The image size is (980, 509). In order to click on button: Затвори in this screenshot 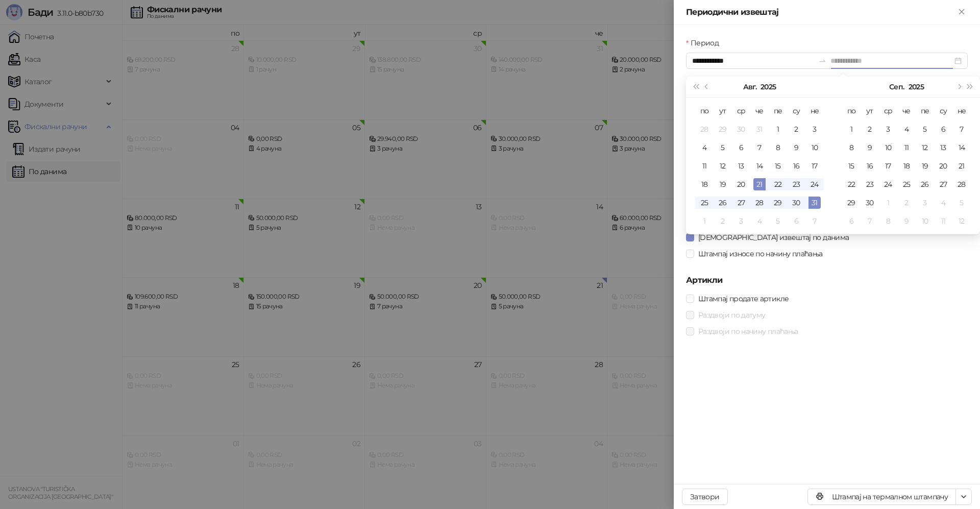, I will do `click(705, 497)`.